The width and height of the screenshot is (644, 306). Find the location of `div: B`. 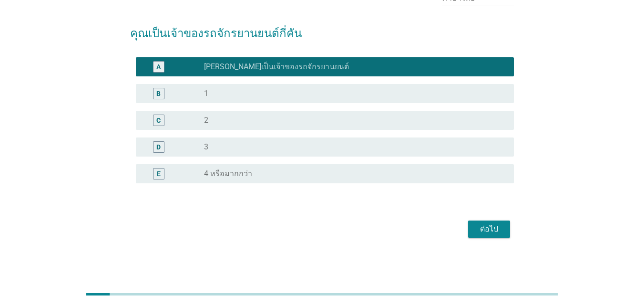

div: B is located at coordinates (158, 93).